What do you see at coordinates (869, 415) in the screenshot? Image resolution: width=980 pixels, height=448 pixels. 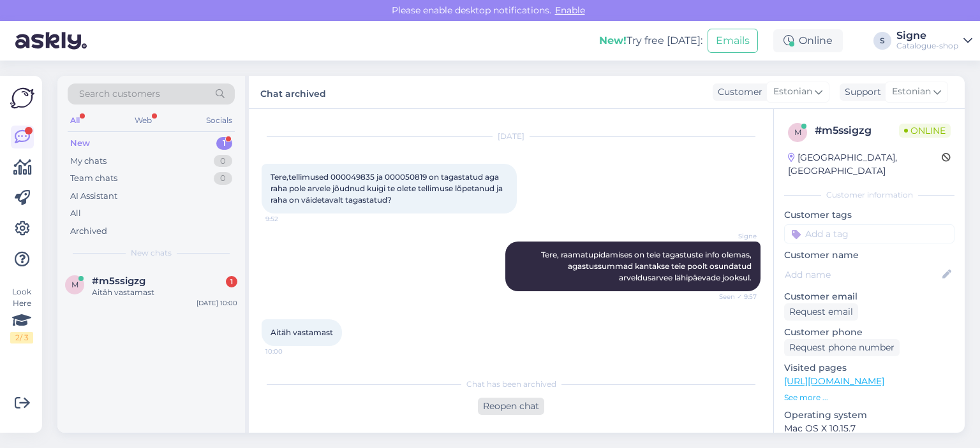 I see `p: Operating system` at bounding box center [869, 415].